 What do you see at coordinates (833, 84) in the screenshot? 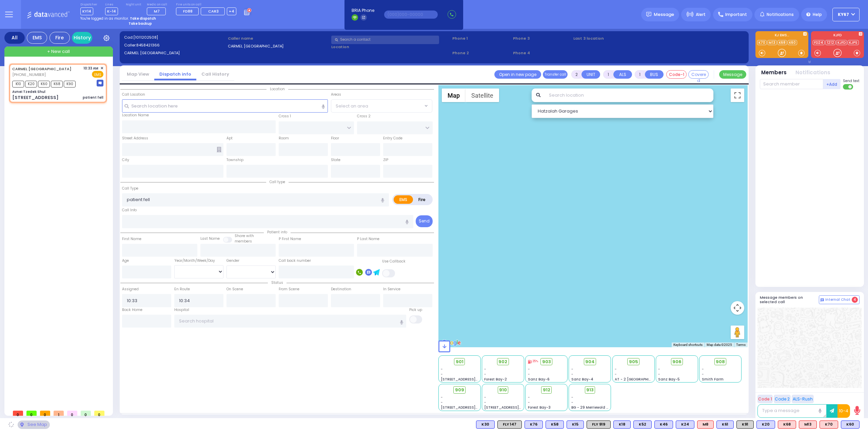
I see `button: +Add` at bounding box center [833, 84].